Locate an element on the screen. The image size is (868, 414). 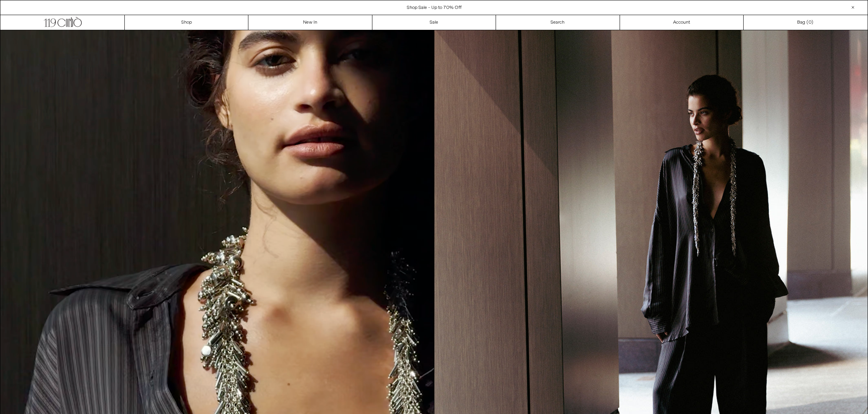
span: Shop Sale - Up to 70% Off is located at coordinates (434, 8).